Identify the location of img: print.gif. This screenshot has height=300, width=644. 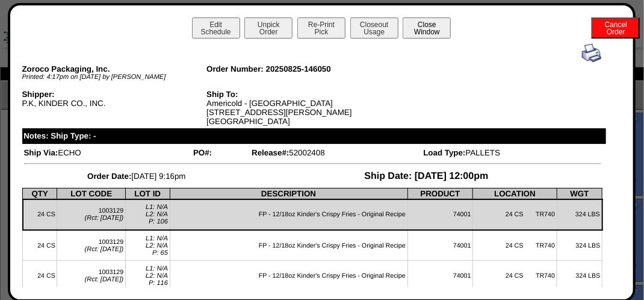
(591, 53).